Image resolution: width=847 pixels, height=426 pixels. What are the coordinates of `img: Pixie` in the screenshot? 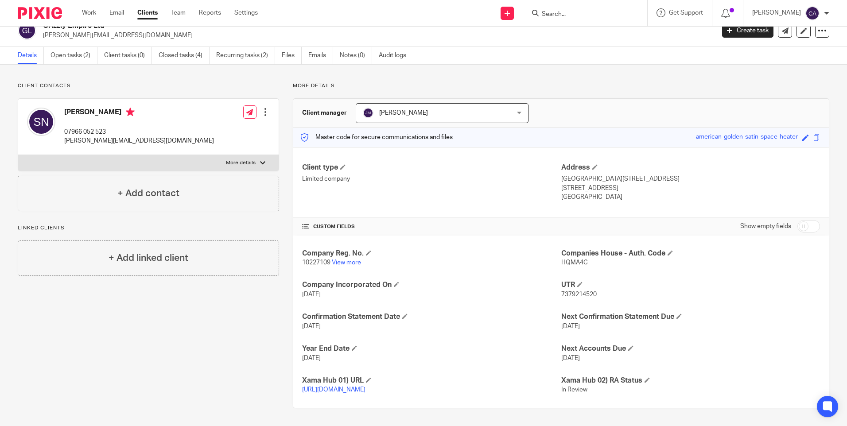 It's located at (40, 13).